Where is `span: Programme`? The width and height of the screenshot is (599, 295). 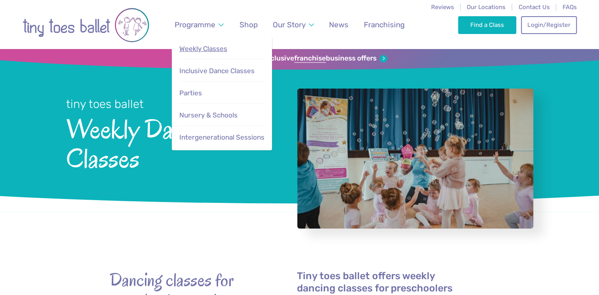
span: Programme is located at coordinates (195, 25).